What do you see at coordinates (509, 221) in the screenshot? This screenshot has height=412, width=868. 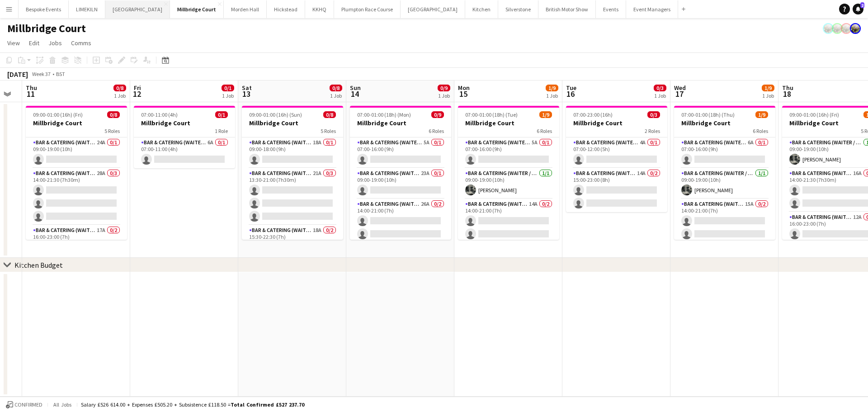 I see `app-card-role: Bar & Catering (Waiter / waitress)14A0/214:00-21:00 (7h)` at bounding box center [509, 221].